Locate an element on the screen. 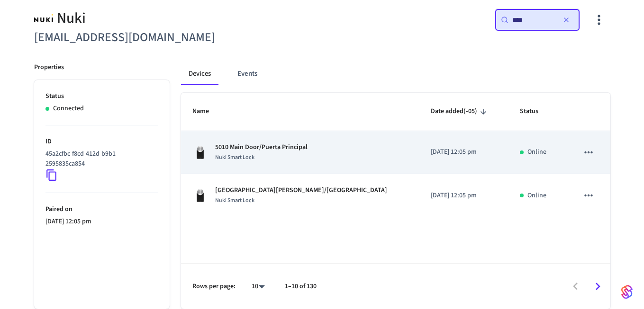  p: Status is located at coordinates (102, 96).